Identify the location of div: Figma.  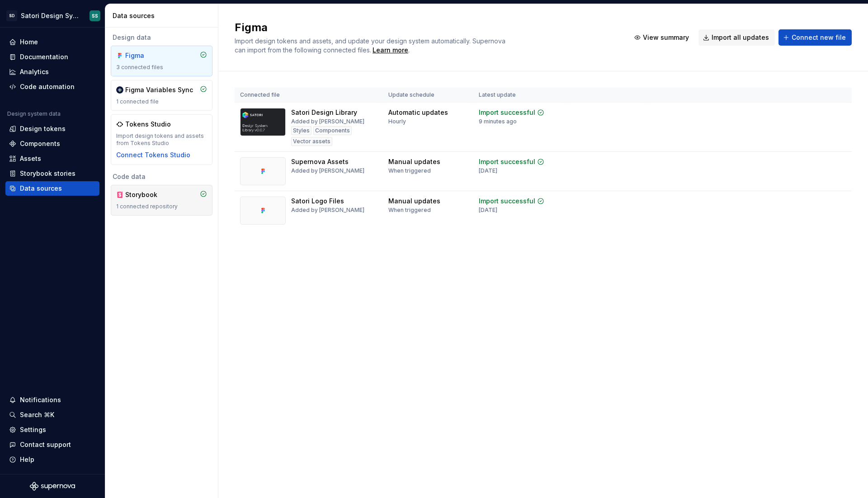
(147, 55).